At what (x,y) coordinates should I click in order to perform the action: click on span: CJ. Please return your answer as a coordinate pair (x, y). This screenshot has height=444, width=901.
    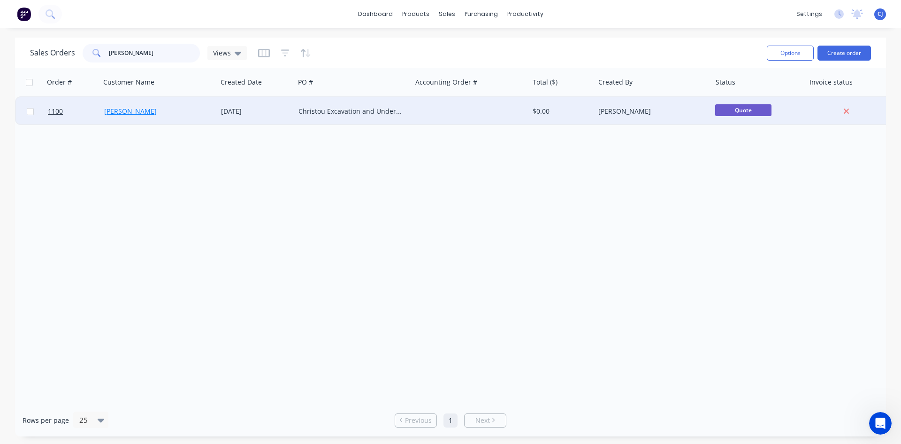
    Looking at the image, I should click on (881, 14).